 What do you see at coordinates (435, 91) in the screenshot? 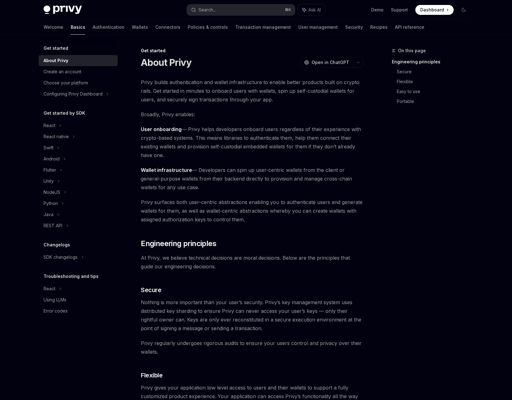
I see `a: Easy to use` at bounding box center [435, 91].